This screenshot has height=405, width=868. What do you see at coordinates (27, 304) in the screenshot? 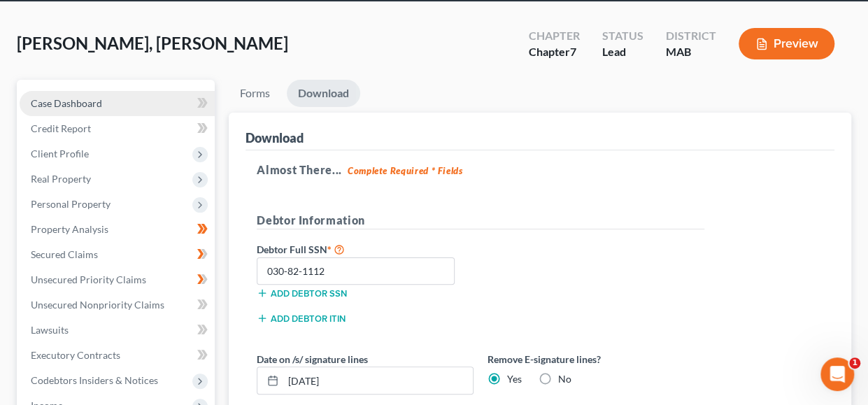
I see `button: Emoji picker` at bounding box center [27, 304].